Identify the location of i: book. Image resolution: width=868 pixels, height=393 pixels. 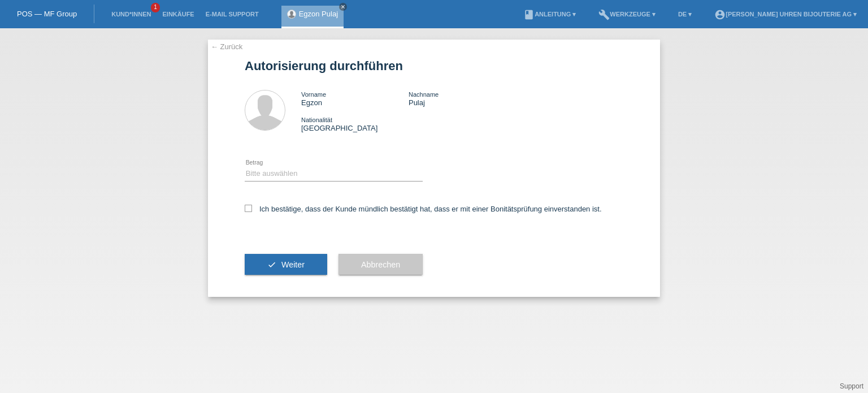
(529, 15).